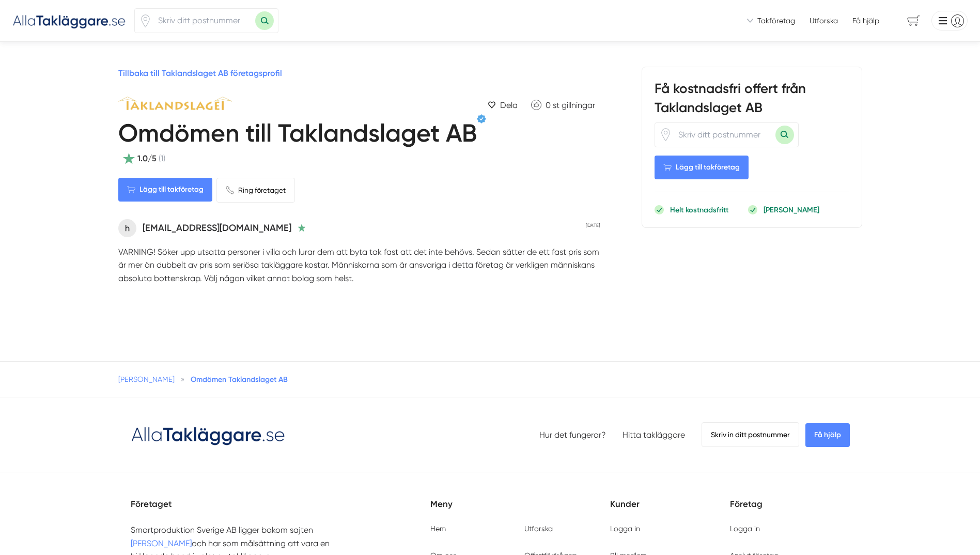 Image resolution: width=980 pixels, height=555 pixels. I want to click on span: 1.0/5, so click(147, 158).